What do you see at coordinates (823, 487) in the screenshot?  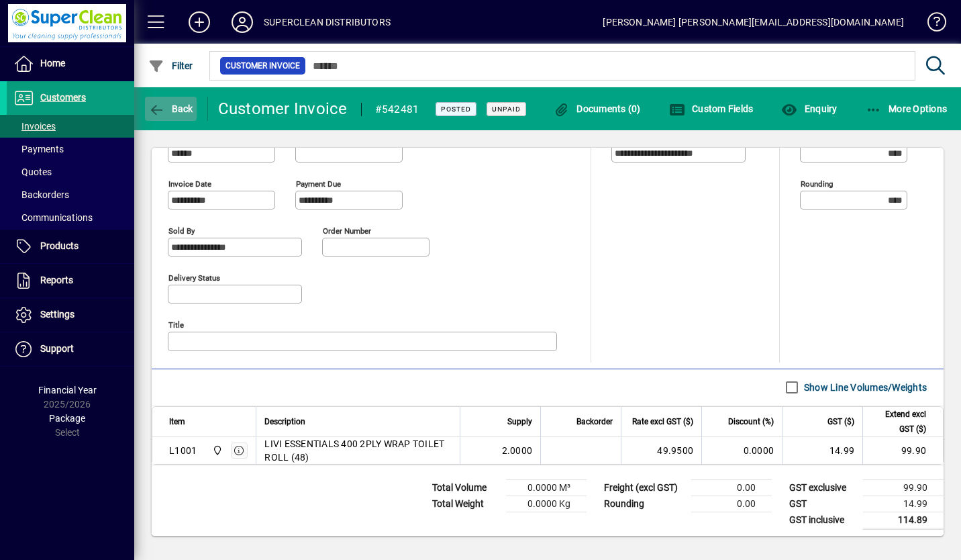 I see `td: GST exclusive` at bounding box center [823, 487].